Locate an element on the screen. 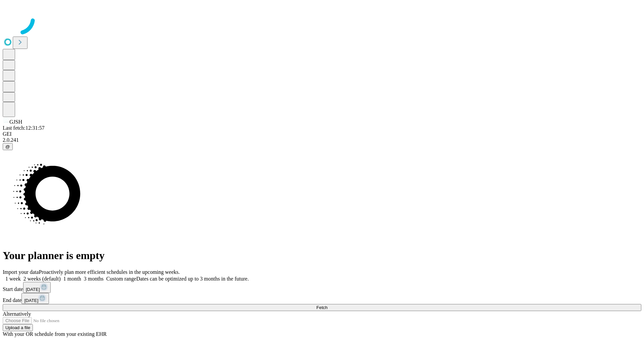 This screenshot has height=362, width=644. span: With your OR schedule from your existing EHR is located at coordinates (54, 334).